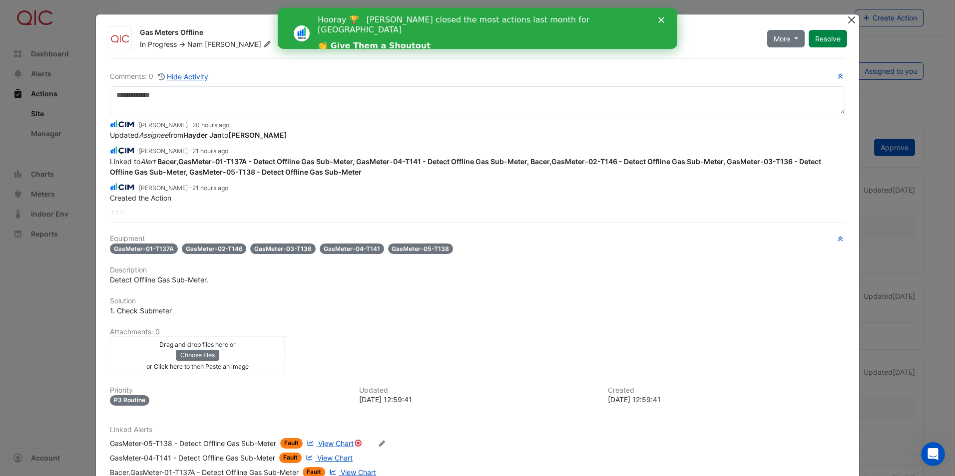  Describe the element at coordinates (158, 44) in the screenshot. I see `span: In Progress` at that location.